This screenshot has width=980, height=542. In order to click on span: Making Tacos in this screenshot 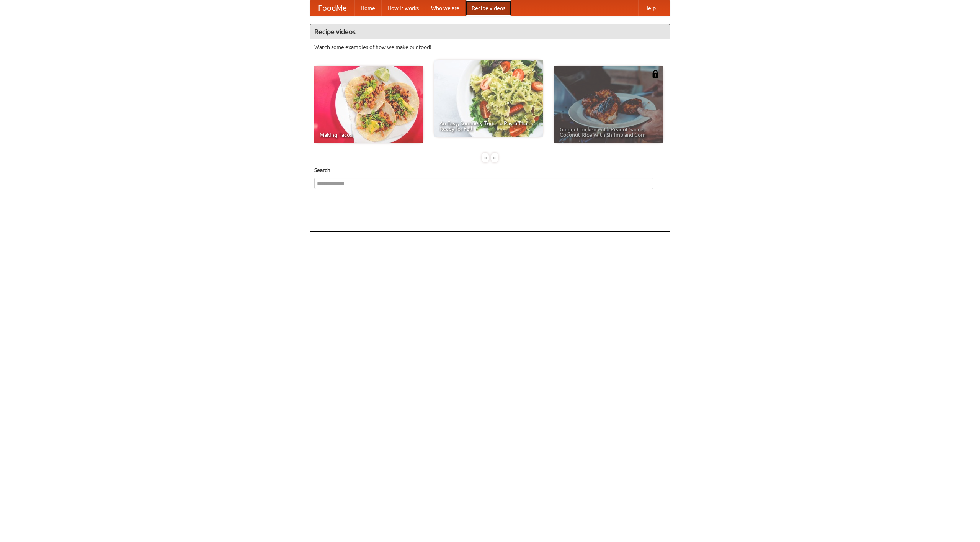, I will do `click(368, 135)`.